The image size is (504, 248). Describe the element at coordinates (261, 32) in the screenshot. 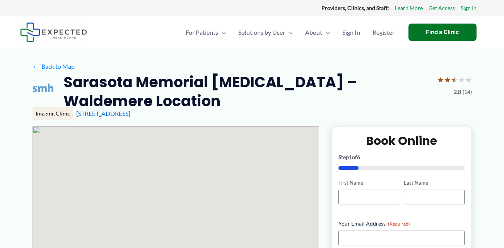

I see `span: Solutions by User` at that location.